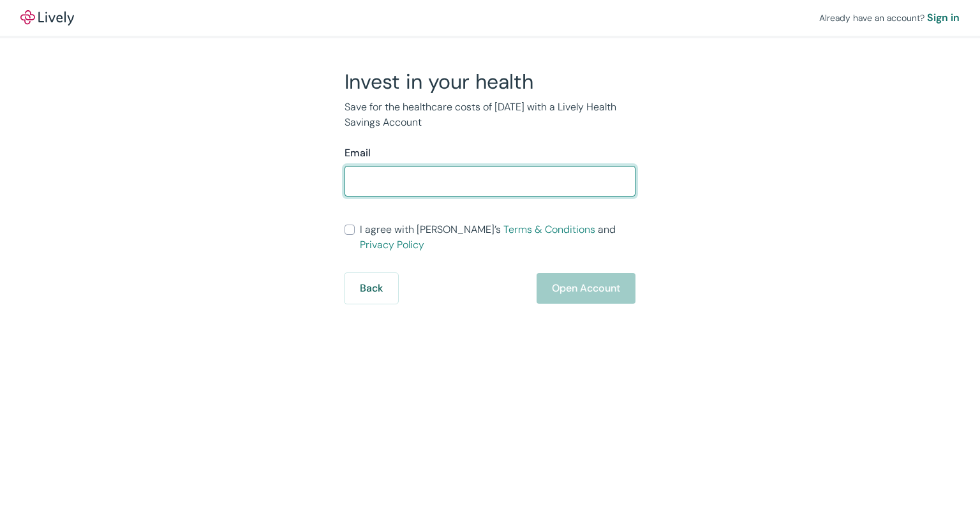 Image resolution: width=980 pixels, height=527 pixels. Describe the element at coordinates (490, 82) in the screenshot. I see `h2: Invest in your health` at that location.